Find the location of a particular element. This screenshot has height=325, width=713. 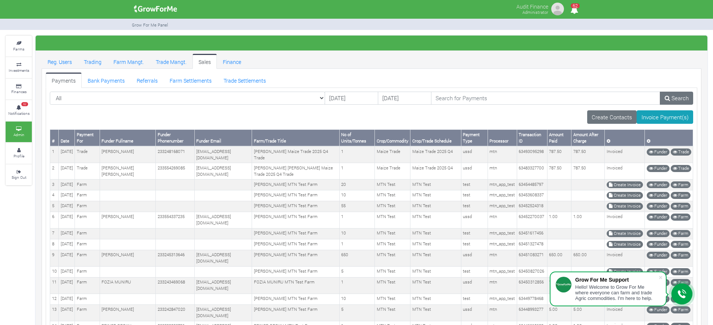

td: FOZIA MUNIRU is located at coordinates (128, 286).